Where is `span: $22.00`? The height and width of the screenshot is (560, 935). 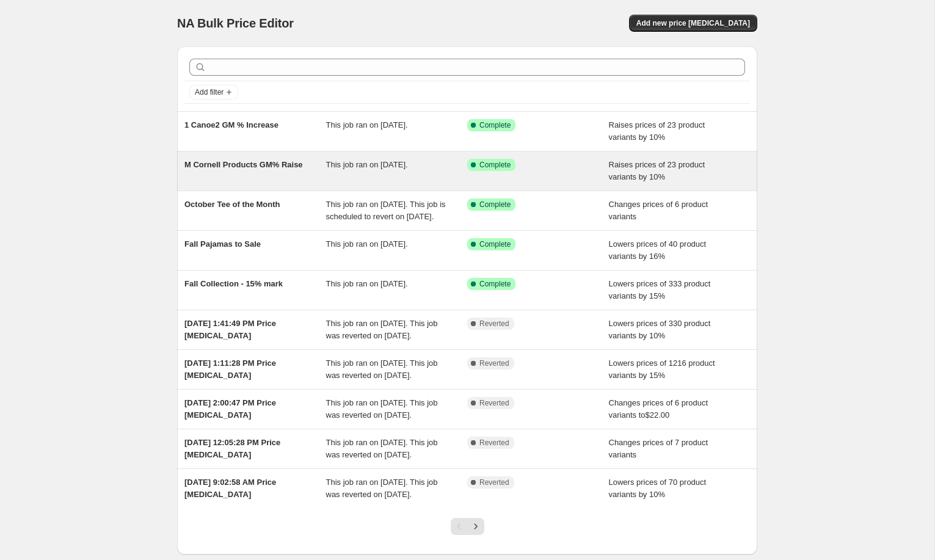
span: $22.00 is located at coordinates (657, 414).